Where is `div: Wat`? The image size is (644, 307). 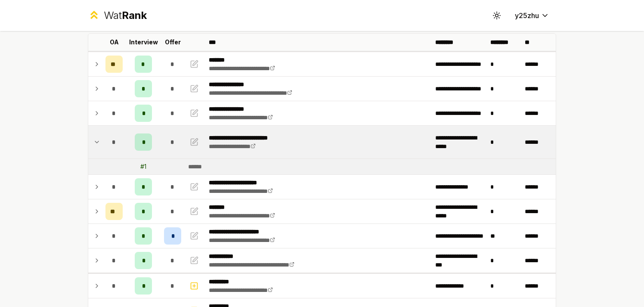 div: Wat is located at coordinates (125, 16).